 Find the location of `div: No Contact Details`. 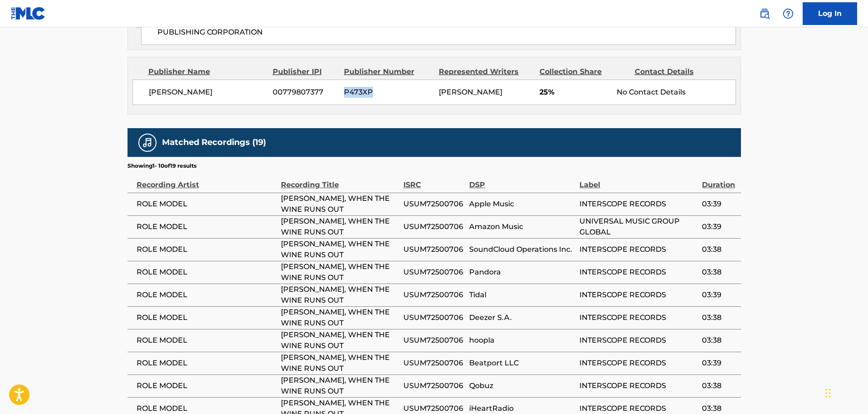

div: No Contact Details is located at coordinates (676, 92).